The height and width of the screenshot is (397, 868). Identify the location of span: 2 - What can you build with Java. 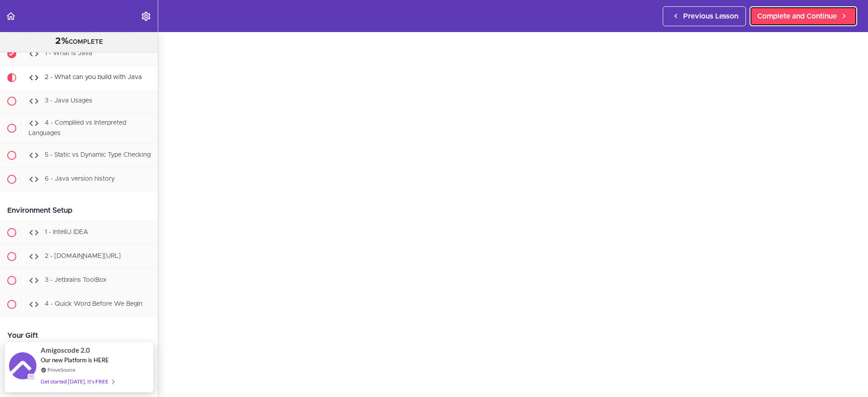
(93, 77).